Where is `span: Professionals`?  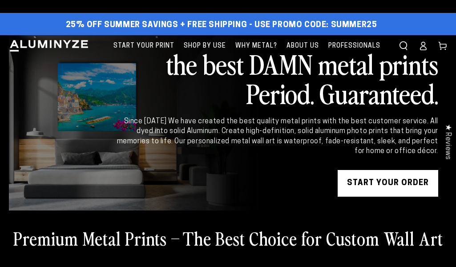 span: Professionals is located at coordinates (354, 46).